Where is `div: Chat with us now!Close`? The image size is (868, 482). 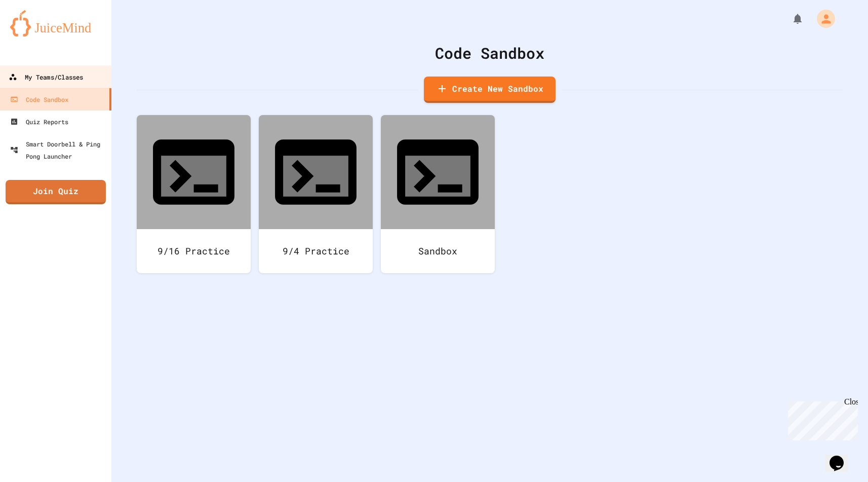
div: Chat with us now!Close is located at coordinates (37, 34).